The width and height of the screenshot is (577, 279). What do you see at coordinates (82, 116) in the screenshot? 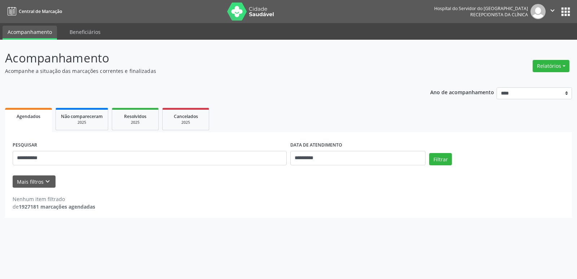
I see `span: Não compareceram` at bounding box center [82, 116].